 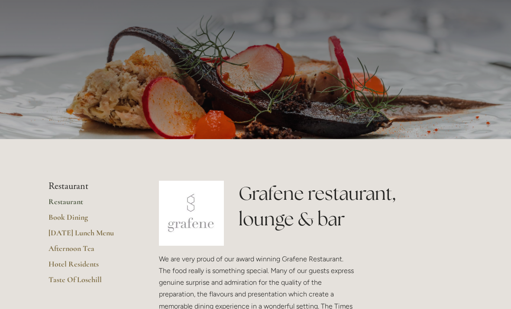 I want to click on a: Taste Of Losehill, so click(x=90, y=282).